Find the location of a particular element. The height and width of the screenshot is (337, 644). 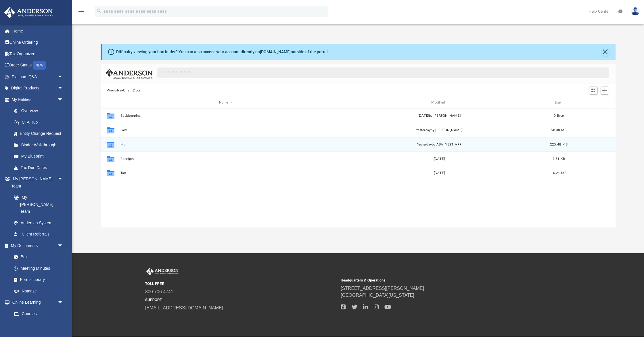

a: Anderson System is located at coordinates (39, 223).